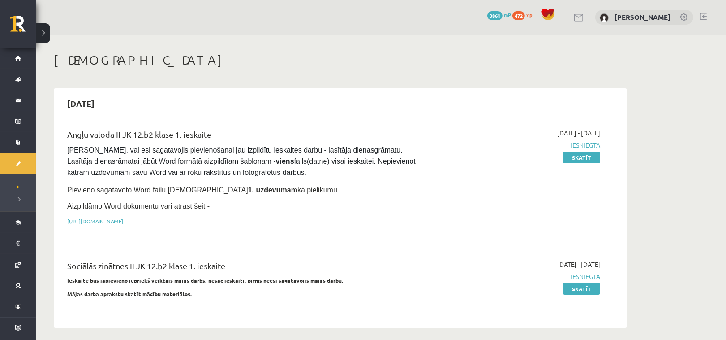  Describe the element at coordinates (273, 189) in the screenshot. I see `strong: 1. uzdevumam` at that location.